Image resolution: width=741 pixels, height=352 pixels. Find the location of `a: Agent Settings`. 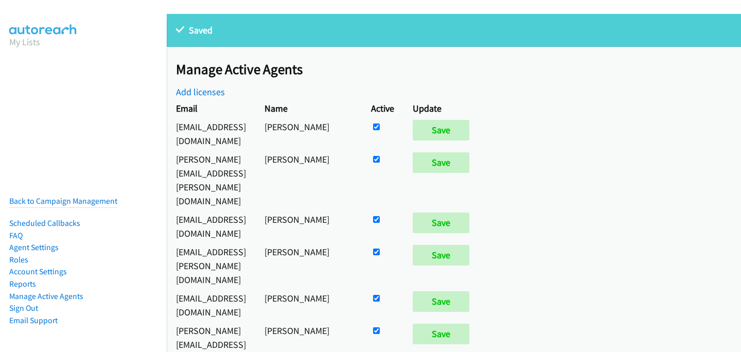

a: Agent Settings is located at coordinates (34, 247).